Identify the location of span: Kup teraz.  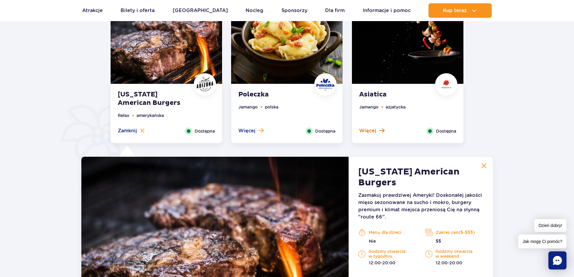
(455, 11).